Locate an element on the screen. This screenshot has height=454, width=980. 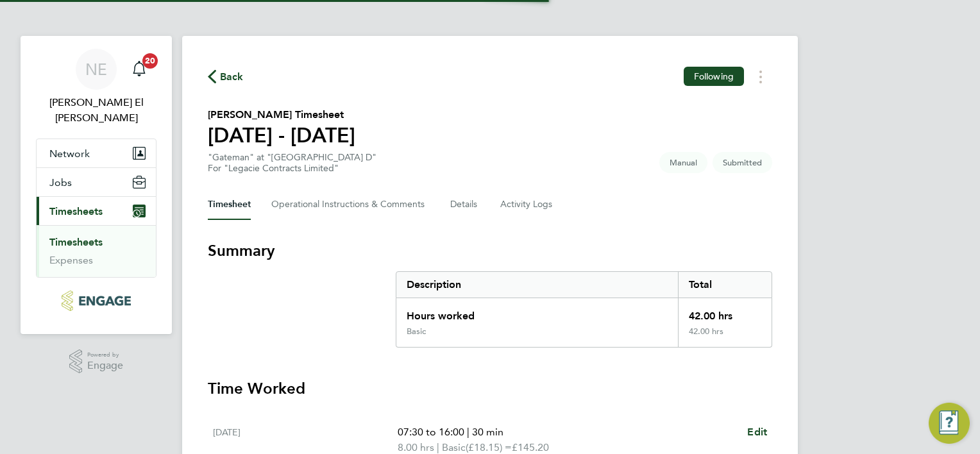
button: Network is located at coordinates (96, 153).